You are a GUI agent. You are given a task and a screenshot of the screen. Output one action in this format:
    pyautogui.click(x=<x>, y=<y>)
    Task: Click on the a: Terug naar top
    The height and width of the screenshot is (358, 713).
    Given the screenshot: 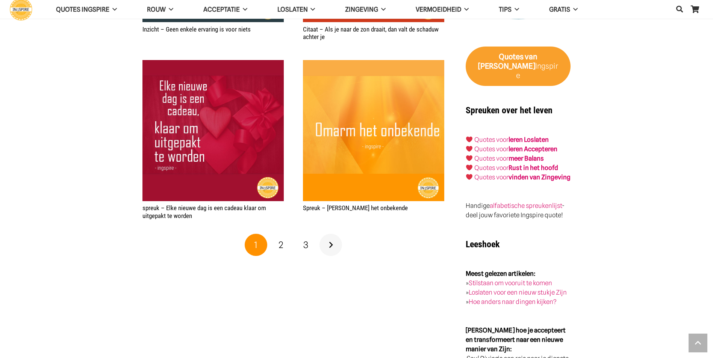 What is the action you would take?
    pyautogui.click(x=698, y=343)
    